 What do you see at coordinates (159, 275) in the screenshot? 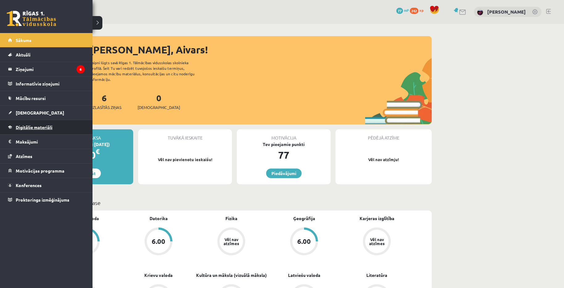
I see `a: Krievu valoda` at bounding box center [159, 275].